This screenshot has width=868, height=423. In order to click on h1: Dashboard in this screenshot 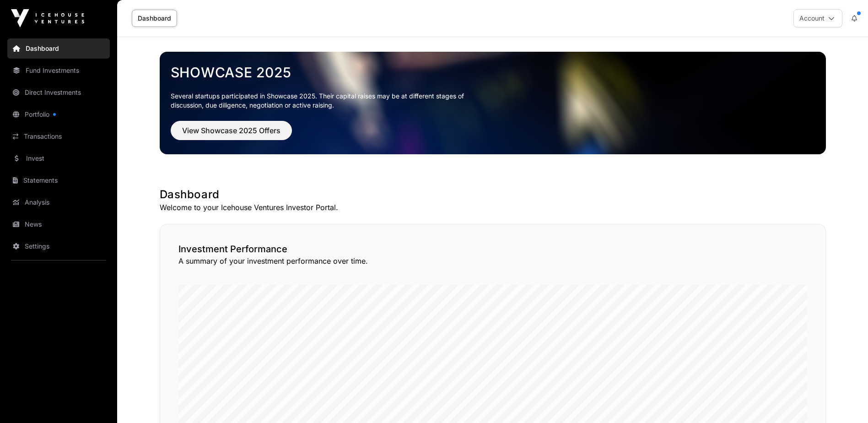, I will do `click(492, 195)`.